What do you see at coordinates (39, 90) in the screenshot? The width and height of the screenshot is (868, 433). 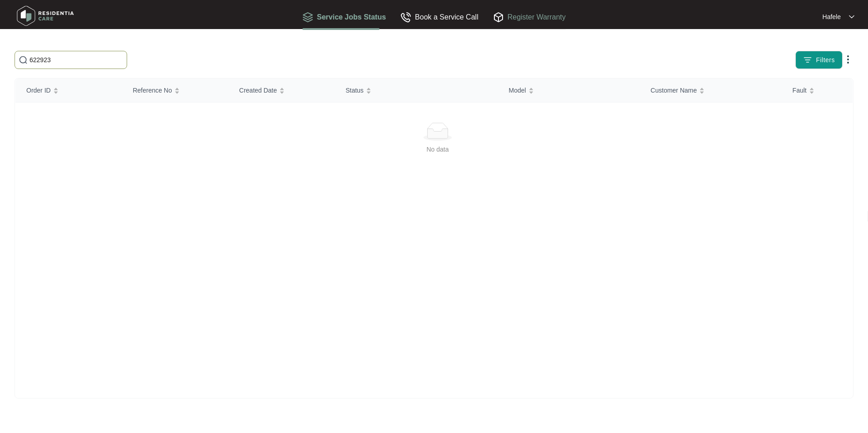 I see `span: Order ID` at bounding box center [39, 90].